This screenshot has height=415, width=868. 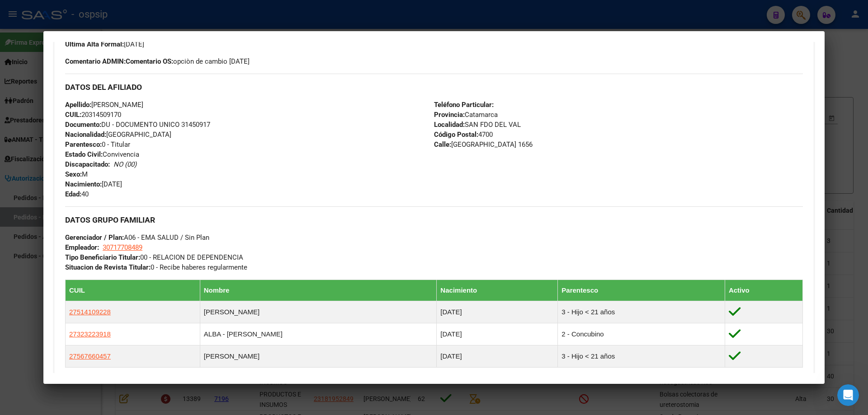 I want to click on strong: Estado Civil:, so click(x=84, y=154).